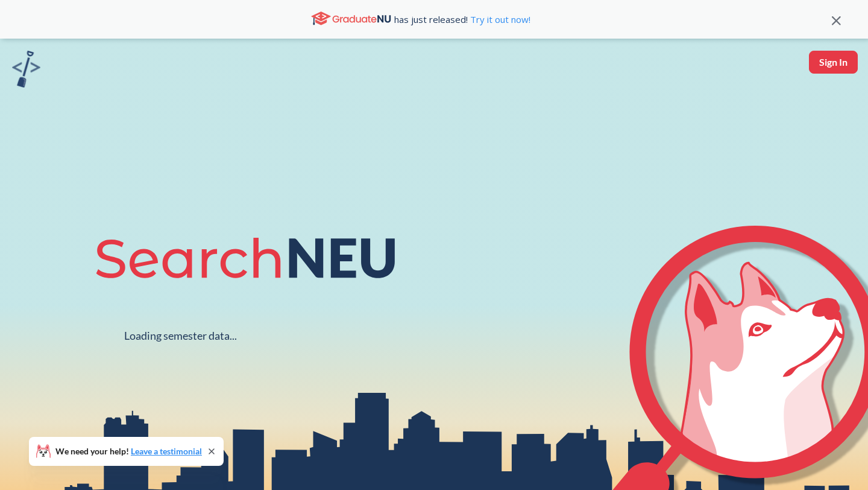  What do you see at coordinates (26, 71) in the screenshot?
I see `a: sandbox logo` at bounding box center [26, 71].